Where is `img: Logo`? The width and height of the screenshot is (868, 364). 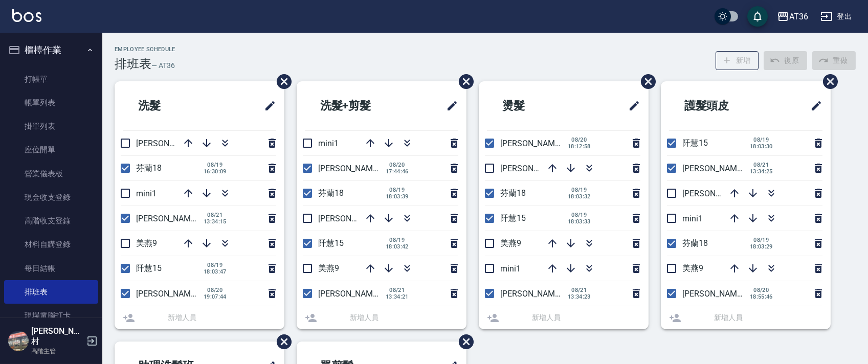 img: Logo is located at coordinates (26, 16).